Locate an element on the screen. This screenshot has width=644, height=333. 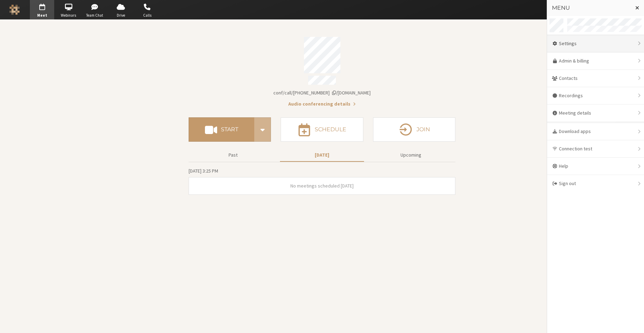
div: Connection test is located at coordinates (595, 149).